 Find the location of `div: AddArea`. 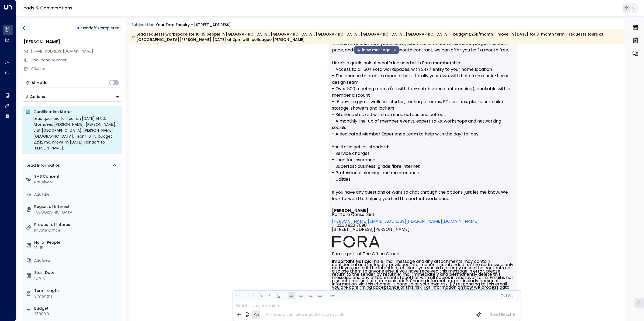

div: AddArea is located at coordinates (77, 261).